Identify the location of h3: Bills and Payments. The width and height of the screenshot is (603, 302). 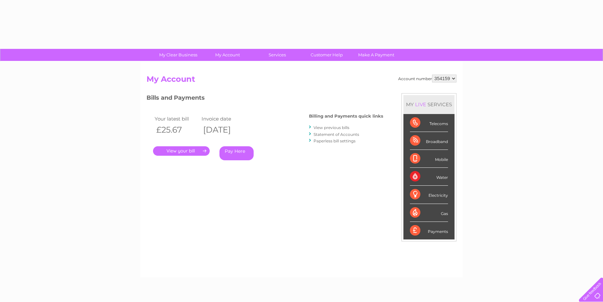
(264, 99).